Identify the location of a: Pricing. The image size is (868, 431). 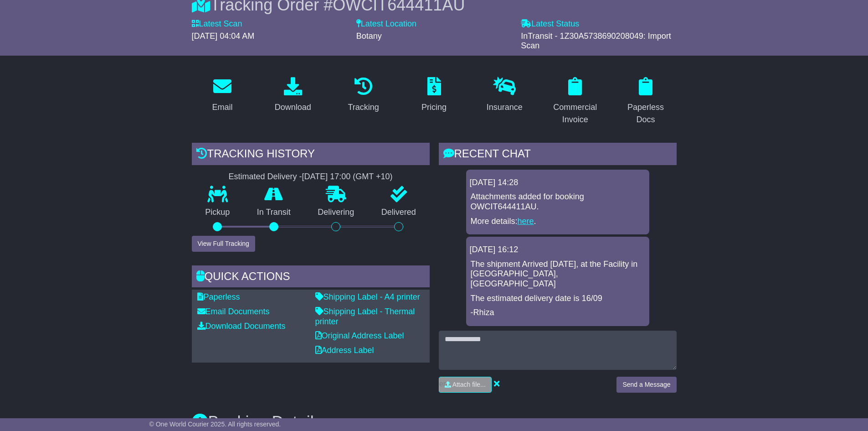
(434, 96).